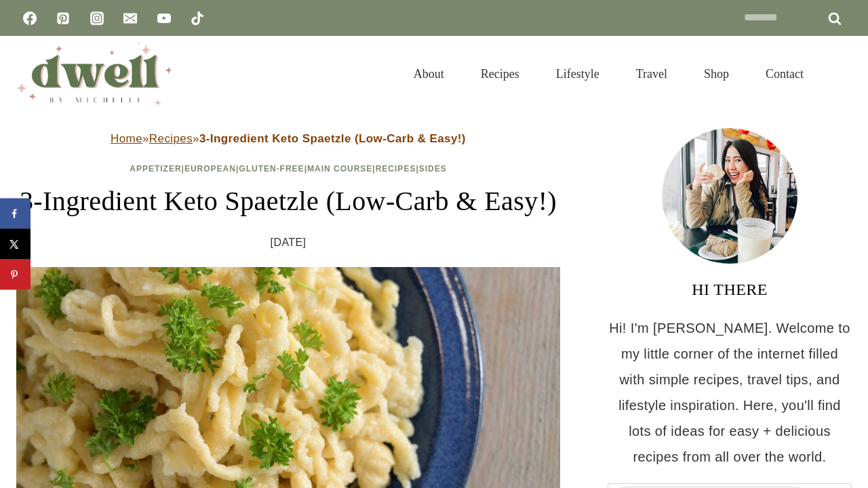  Describe the element at coordinates (340, 169) in the screenshot. I see `a: Main Course` at that location.